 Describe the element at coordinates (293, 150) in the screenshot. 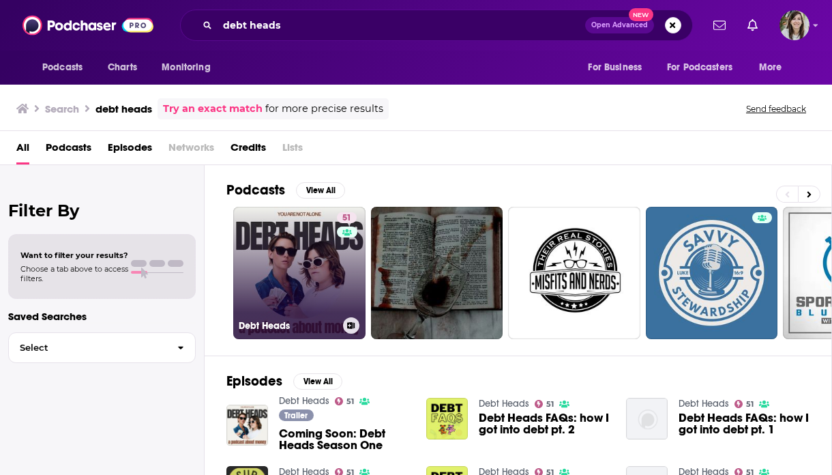

I see `span: Lists` at that location.